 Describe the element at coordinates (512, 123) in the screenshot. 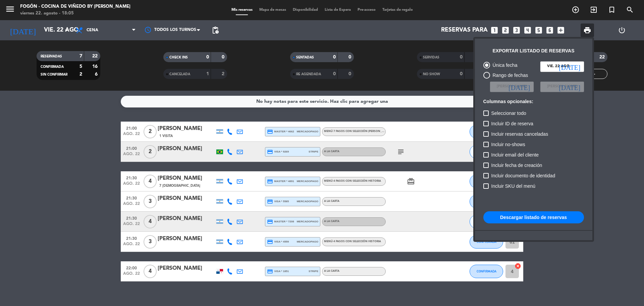

I see `span: Incluir ID de reserva` at that location.